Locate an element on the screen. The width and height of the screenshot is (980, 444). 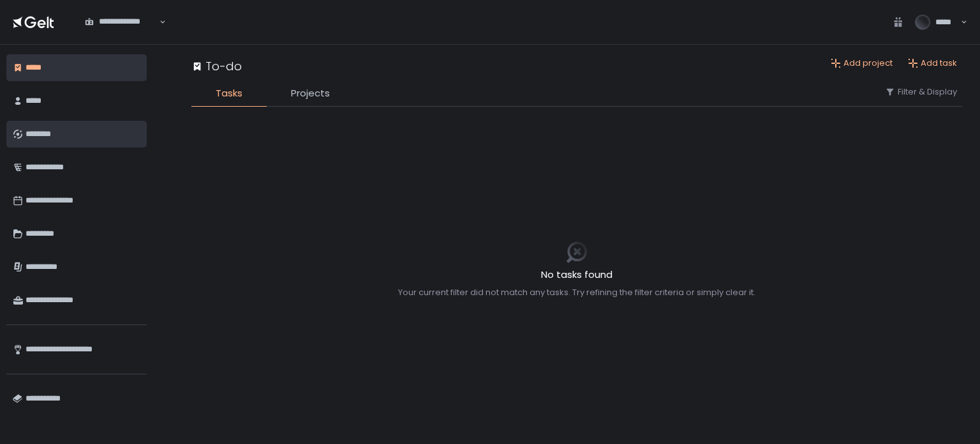
div: To-do is located at coordinates (216, 65).